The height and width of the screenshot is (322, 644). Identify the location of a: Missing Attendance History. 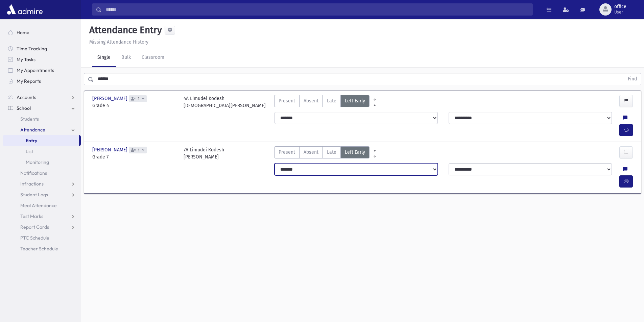
(118, 42).